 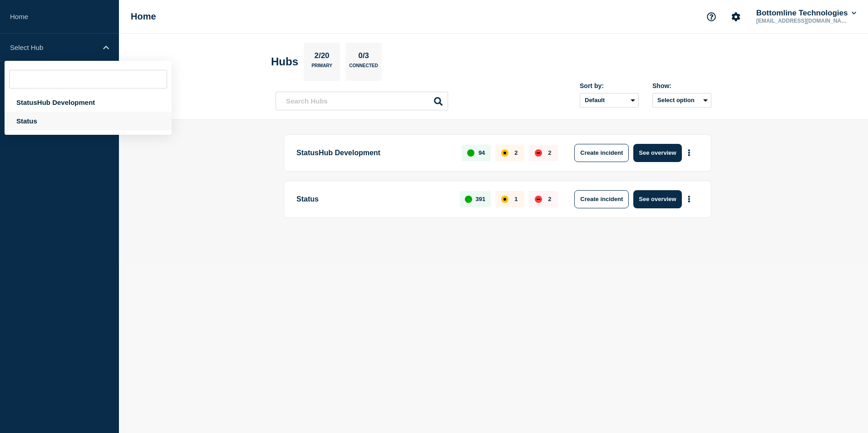 I want to click on h1: Home, so click(x=143, y=17).